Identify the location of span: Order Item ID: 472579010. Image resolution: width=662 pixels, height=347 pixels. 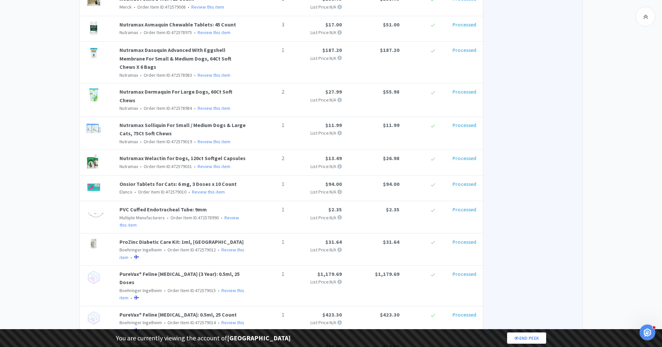
(159, 192).